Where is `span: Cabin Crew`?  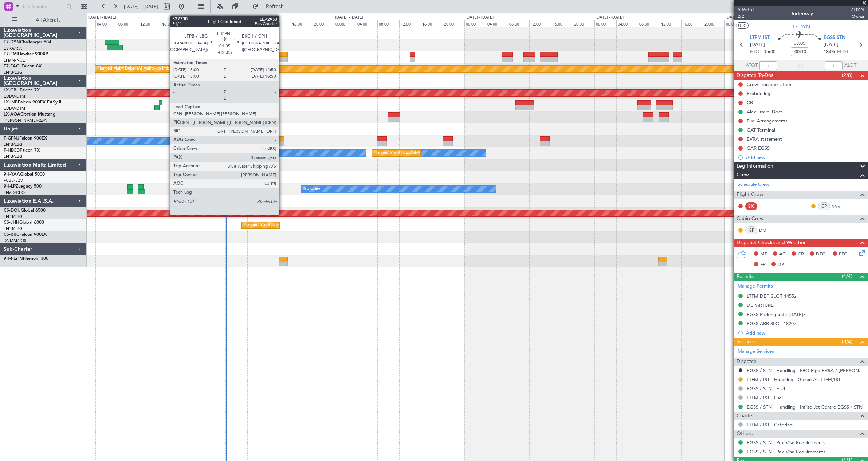
span: Cabin Crew is located at coordinates (750, 219).